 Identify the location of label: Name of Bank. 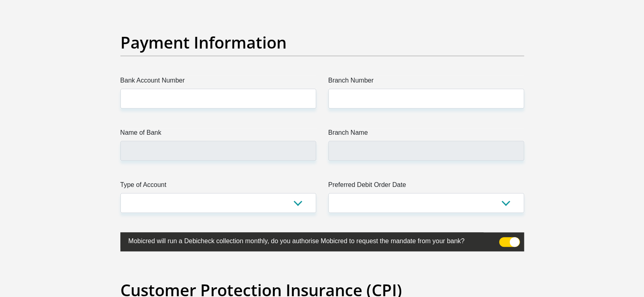
(218, 134).